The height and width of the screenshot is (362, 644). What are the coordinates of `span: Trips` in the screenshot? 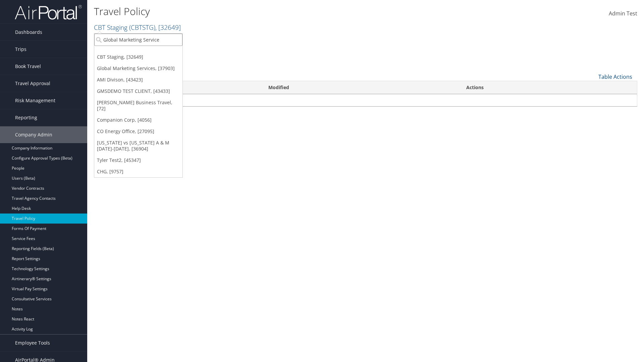 It's located at (21, 49).